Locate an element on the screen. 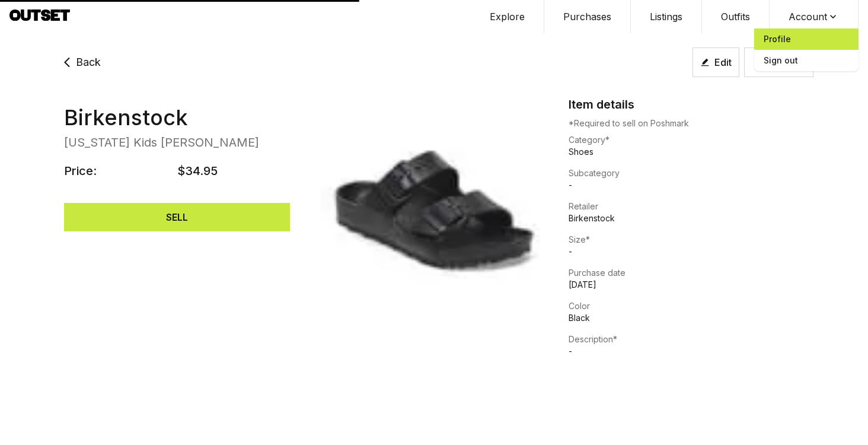 The image size is (868, 445). img: Arizona Kids EVA Black Birkenstock image 1 is located at coordinates (433, 210).